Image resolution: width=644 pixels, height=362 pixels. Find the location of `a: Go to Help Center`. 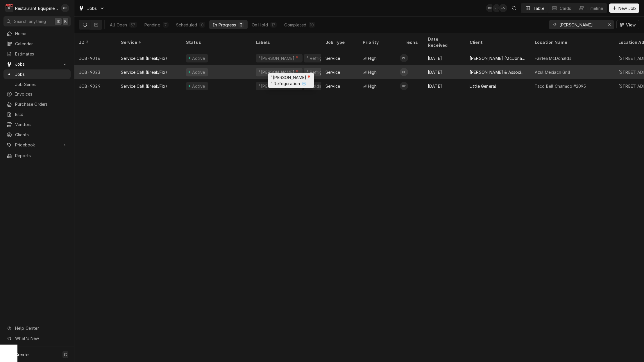

a: Go to Help Center is located at coordinates (37, 328).